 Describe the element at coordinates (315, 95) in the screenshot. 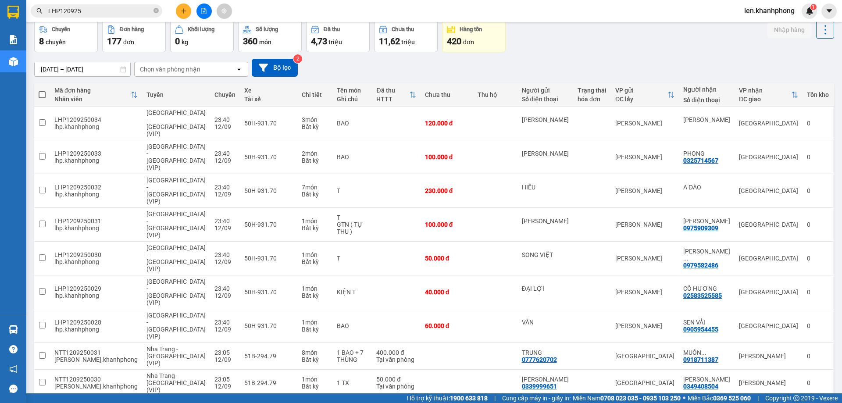

I see `div: Chi tiết` at that location.